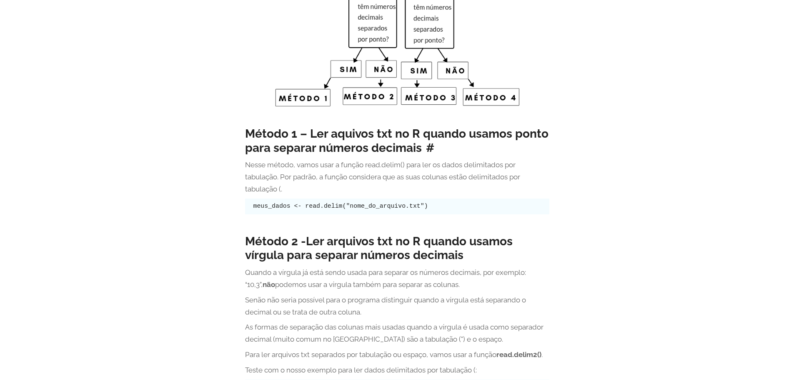 The height and width of the screenshot is (380, 794). Describe the element at coordinates (519, 354) in the screenshot. I see `strong: read.delim2()` at that location.